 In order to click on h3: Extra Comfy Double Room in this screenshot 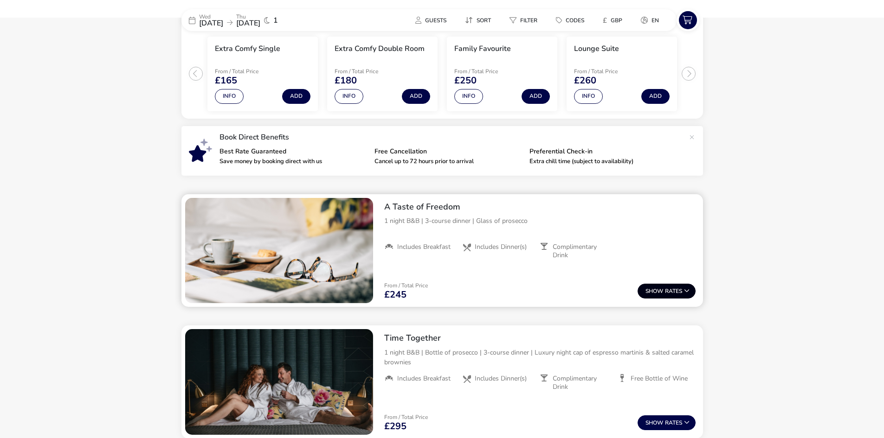, I will do `click(379, 49)`.